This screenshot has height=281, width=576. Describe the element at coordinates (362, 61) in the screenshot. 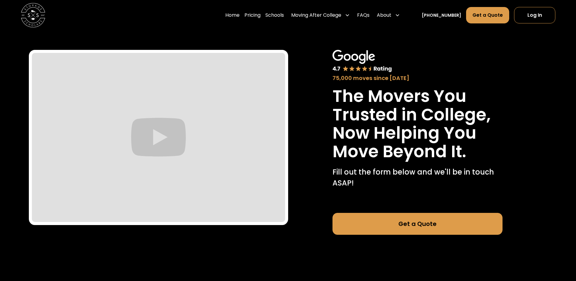

I see `img: Google 4.7 star rating` at that location.